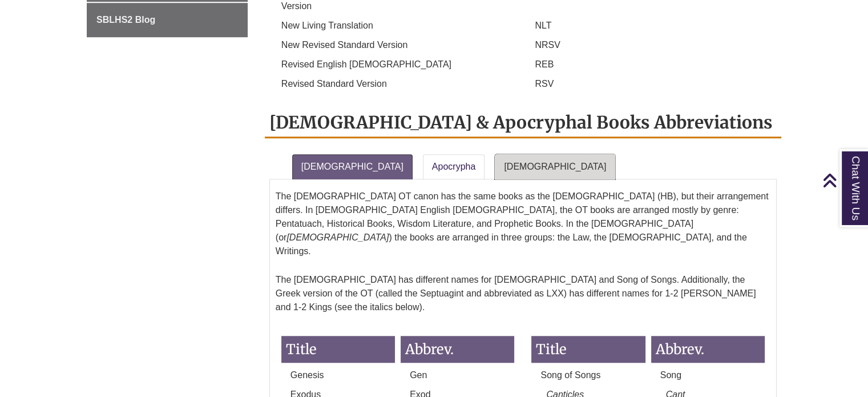  I want to click on p: Genesis, so click(338, 375).